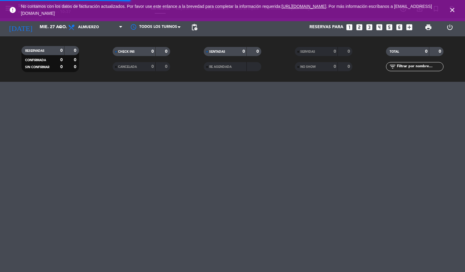 This screenshot has width=465, height=272. What do you see at coordinates (195, 27) in the screenshot?
I see `span: pending_actions` at bounding box center [195, 27].